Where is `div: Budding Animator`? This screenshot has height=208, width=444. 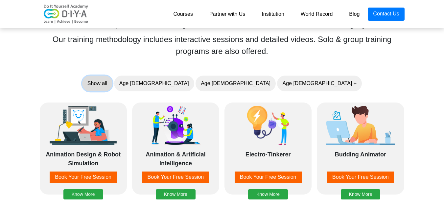 div: Budding Animator is located at coordinates (361, 159).